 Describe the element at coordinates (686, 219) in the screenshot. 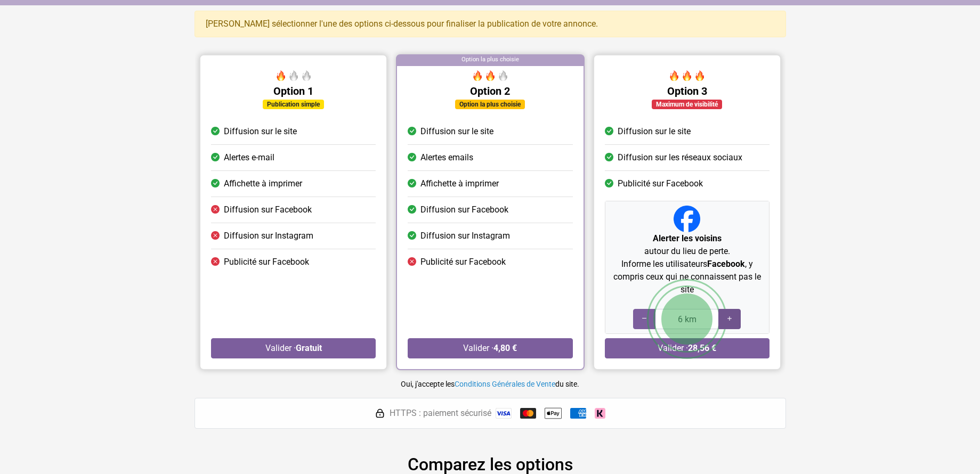

I see `img: Facebook` at that location.